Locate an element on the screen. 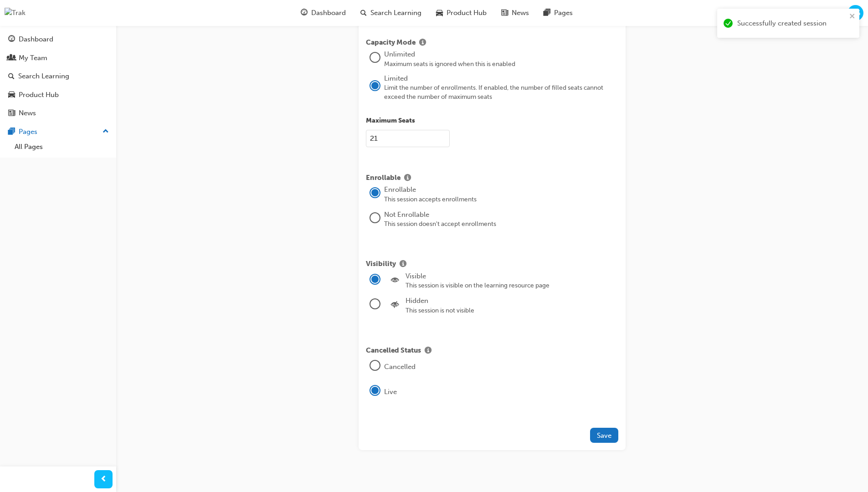 The image size is (868, 492). a: News is located at coordinates (58, 113).